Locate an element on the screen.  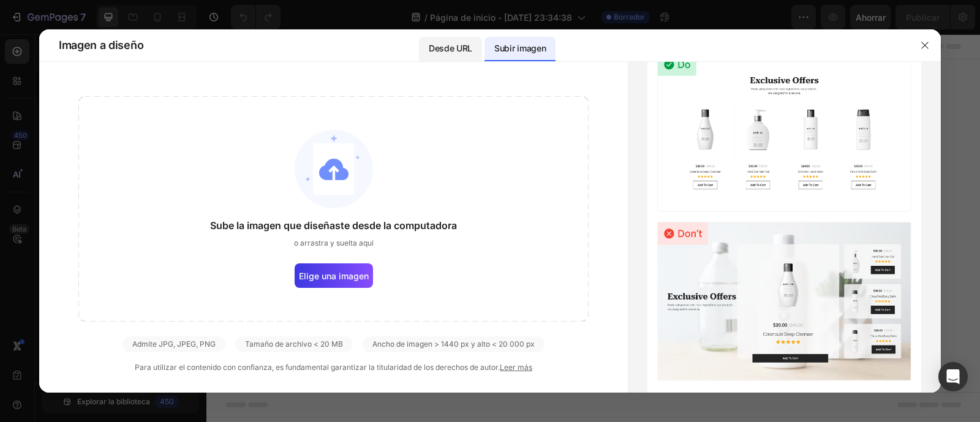
font: Sube la imagen que diseñaste desde la computadora is located at coordinates (333, 225).